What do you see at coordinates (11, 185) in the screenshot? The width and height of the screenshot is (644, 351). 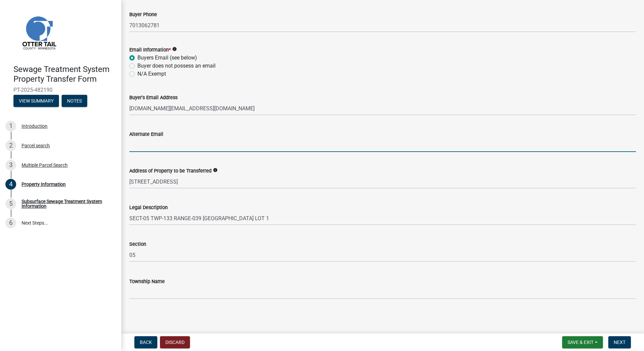 I see `div: 4` at bounding box center [11, 185].